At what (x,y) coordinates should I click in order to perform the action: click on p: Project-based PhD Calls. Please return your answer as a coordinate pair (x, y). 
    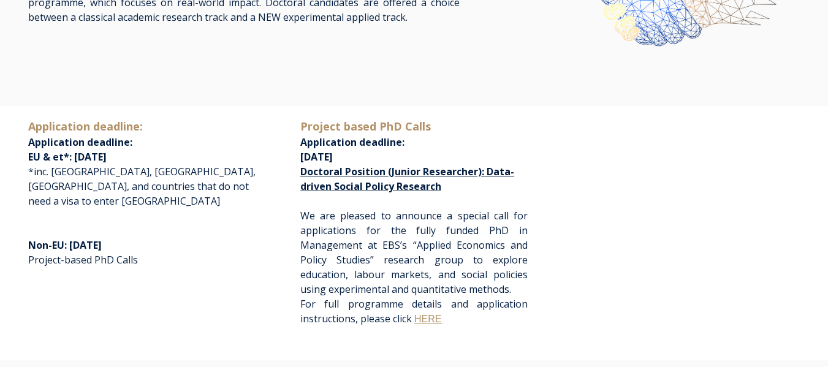
    Looking at the image, I should click on (142, 253).